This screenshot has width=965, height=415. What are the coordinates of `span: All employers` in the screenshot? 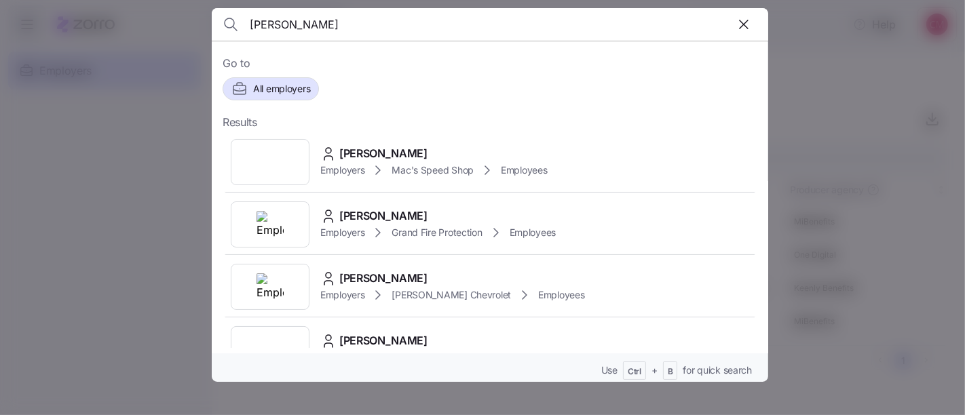 It's located at (282, 89).